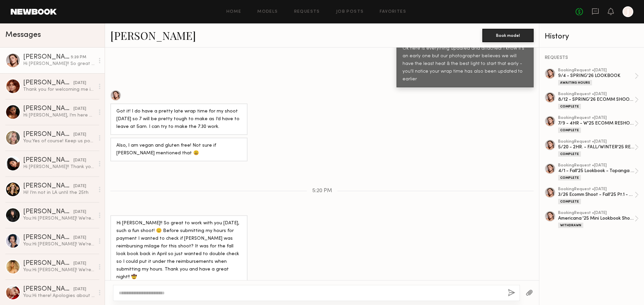  What do you see at coordinates (628, 11) in the screenshot?
I see `a: J` at bounding box center [628, 11].